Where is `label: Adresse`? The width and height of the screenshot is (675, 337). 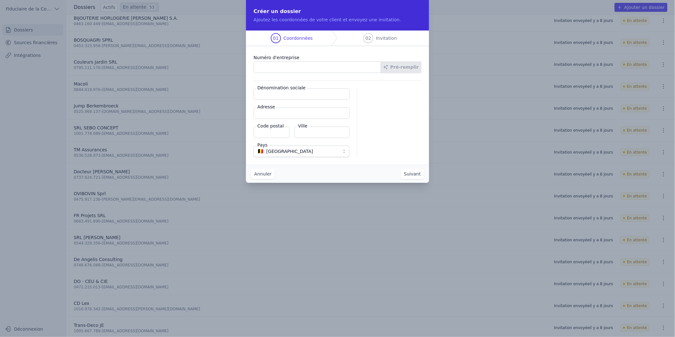
label: Adresse is located at coordinates (266, 107).